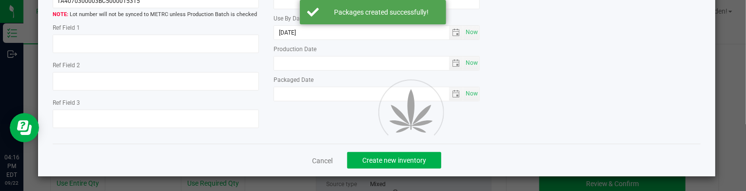  I want to click on button: Create new inventory, so click(394, 160).